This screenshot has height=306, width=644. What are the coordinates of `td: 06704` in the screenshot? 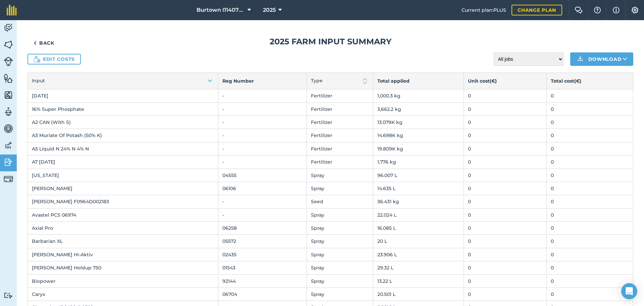 It's located at (262, 294).